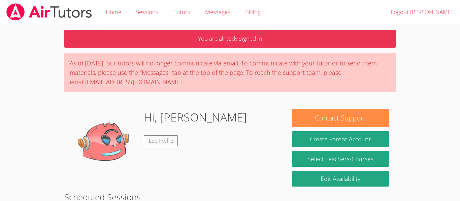 The image size is (460, 201). What do you see at coordinates (340, 179) in the screenshot?
I see `a: Edit Availability` at bounding box center [340, 179].